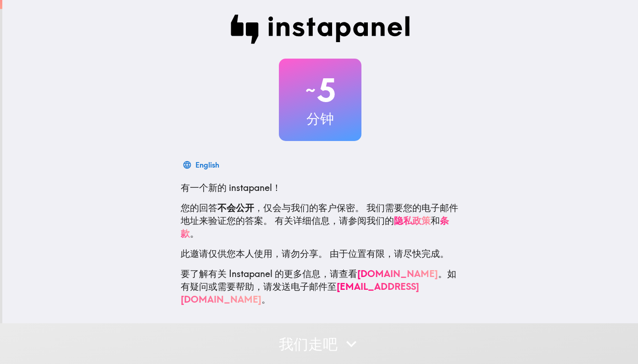 The height and width of the screenshot is (364, 638). Describe the element at coordinates (320, 118) in the screenshot. I see `h3: 分钟` at that location.